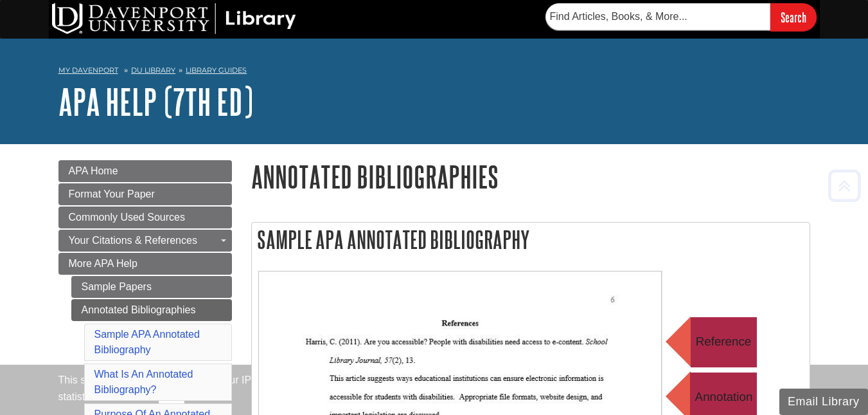 Image resolution: width=868 pixels, height=415 pixels. Describe the element at coordinates (794, 17) in the screenshot. I see `input: Search` at that location.